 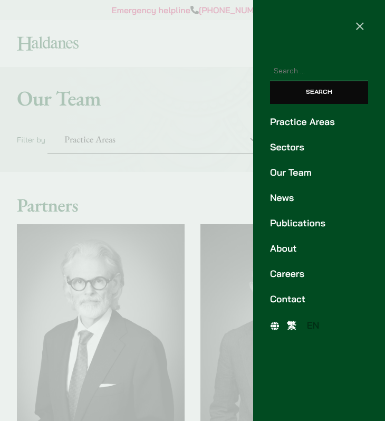 What do you see at coordinates (292, 325) in the screenshot?
I see `a: 繁` at bounding box center [292, 325].